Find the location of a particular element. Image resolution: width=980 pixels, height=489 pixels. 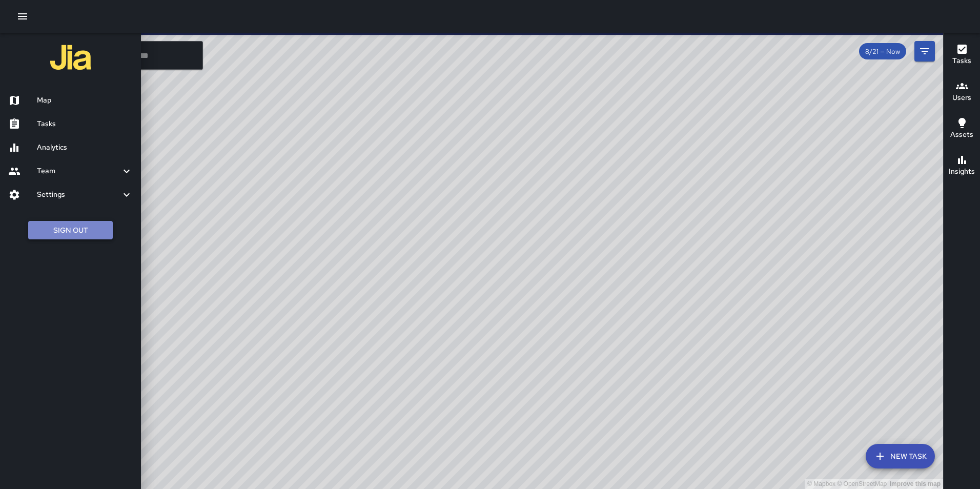

h6: Assets is located at coordinates (961, 135).